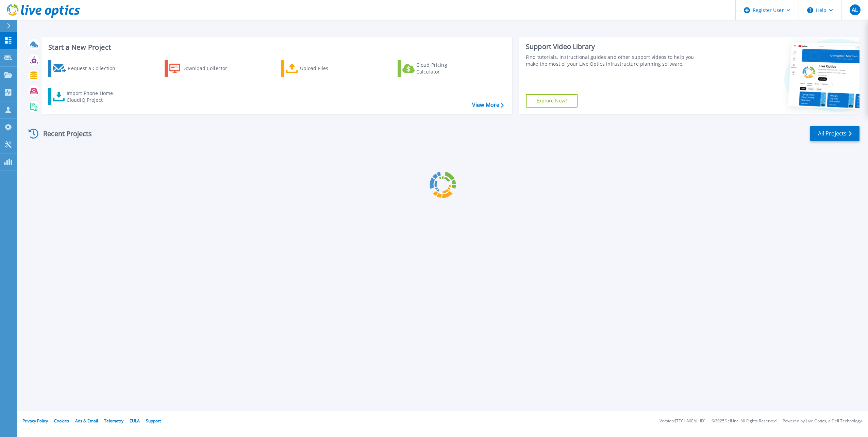  Describe the element at coordinates (328, 69) in the screenshot. I see `div: Upload Files` at that location.